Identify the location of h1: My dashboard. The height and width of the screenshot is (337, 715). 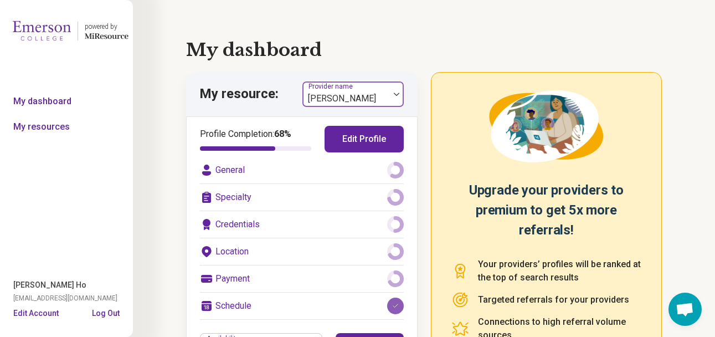
(424, 50).